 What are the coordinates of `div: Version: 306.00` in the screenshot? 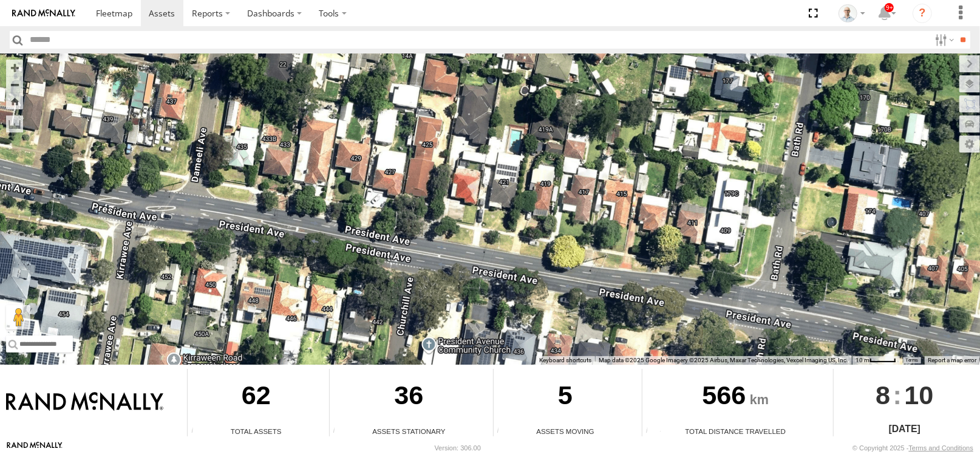 It's located at (458, 448).